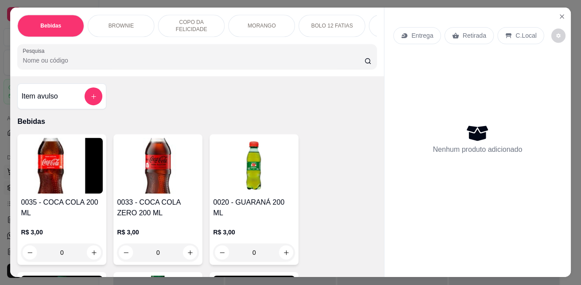 Image resolution: width=581 pixels, height=285 pixels. Describe the element at coordinates (191, 26) in the screenshot. I see `p: COPO DA FELICIDADE` at that location.